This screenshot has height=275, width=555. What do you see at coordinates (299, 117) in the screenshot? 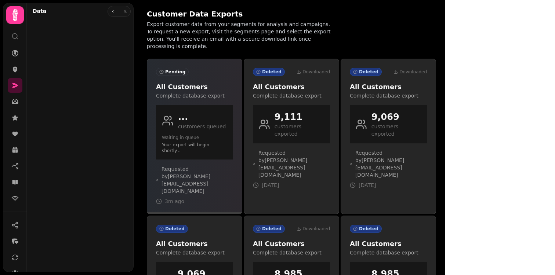
I see `div: 9,111` at bounding box center [299, 117].